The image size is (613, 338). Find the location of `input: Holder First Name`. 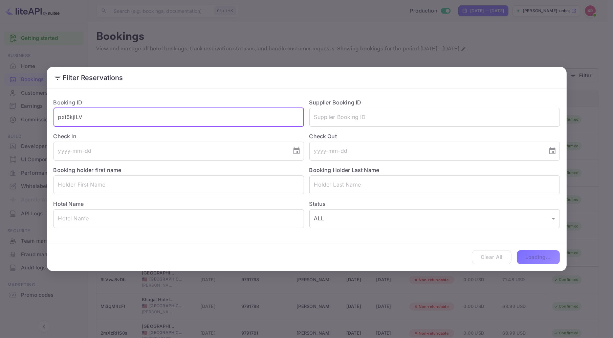

input: Holder First Name is located at coordinates (179, 185).